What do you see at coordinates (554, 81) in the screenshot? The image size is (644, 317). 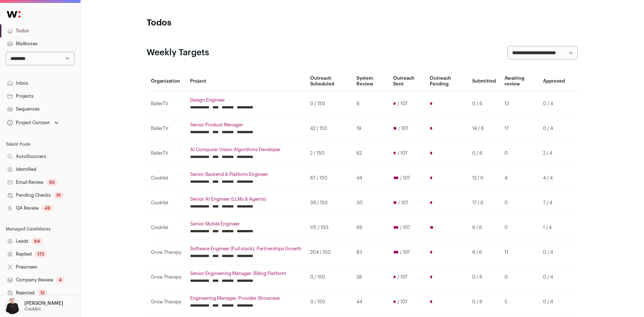 I see `th: Approved` at bounding box center [554, 81].